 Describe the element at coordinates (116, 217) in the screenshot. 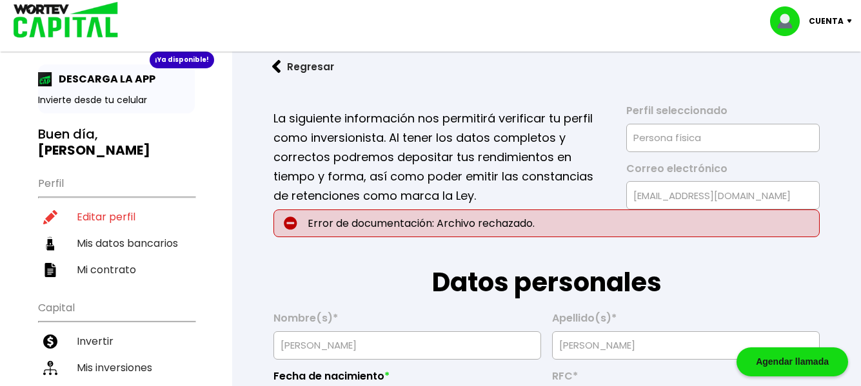

I see `a: Editar perfil` at that location.